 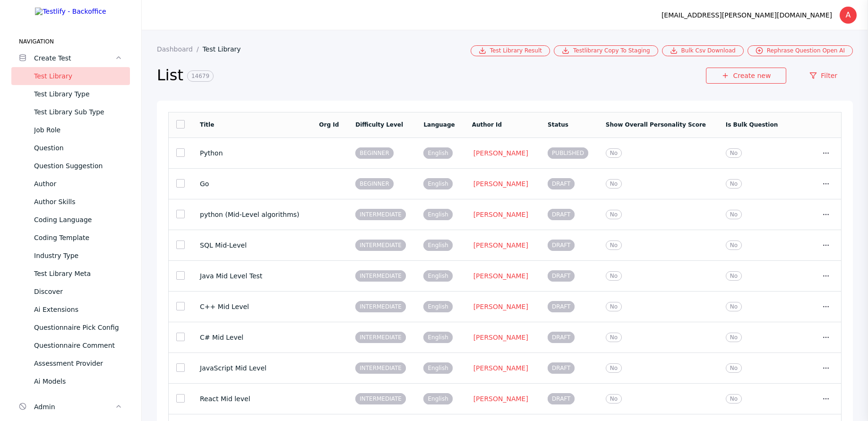 I want to click on a: Coding Language, so click(x=70, y=220).